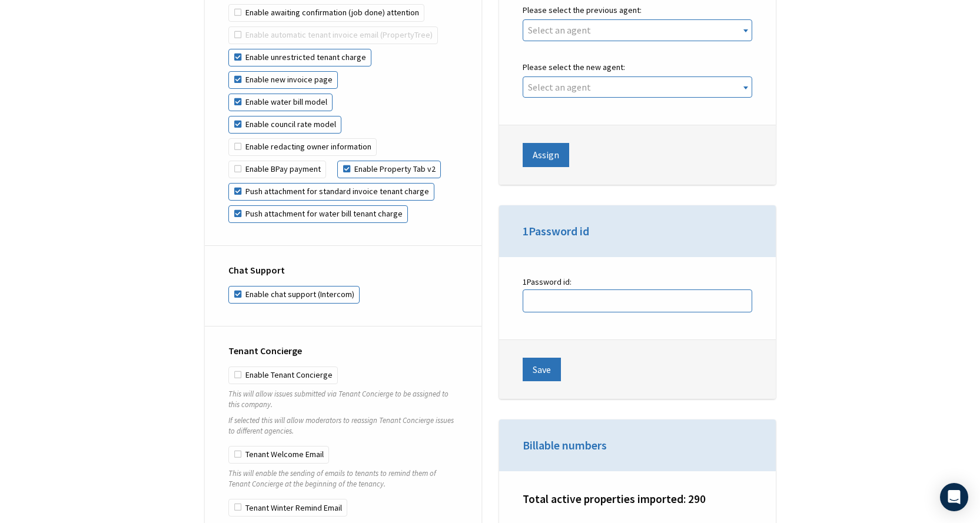 The height and width of the screenshot is (523, 980). What do you see at coordinates (283, 375) in the screenshot?
I see `label: Enable Tenant Concierge` at bounding box center [283, 375].